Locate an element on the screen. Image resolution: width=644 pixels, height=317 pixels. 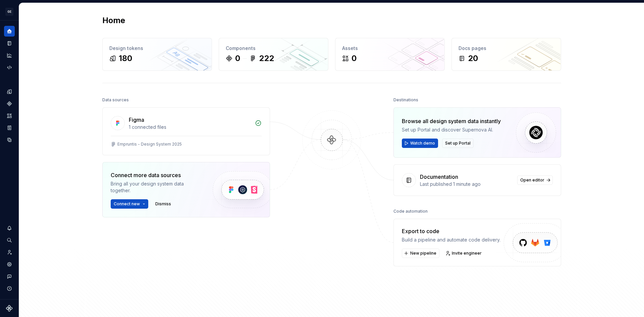
a: Figma1 connected filesEmpruntis - Design System 2025 is located at coordinates (186, 131).